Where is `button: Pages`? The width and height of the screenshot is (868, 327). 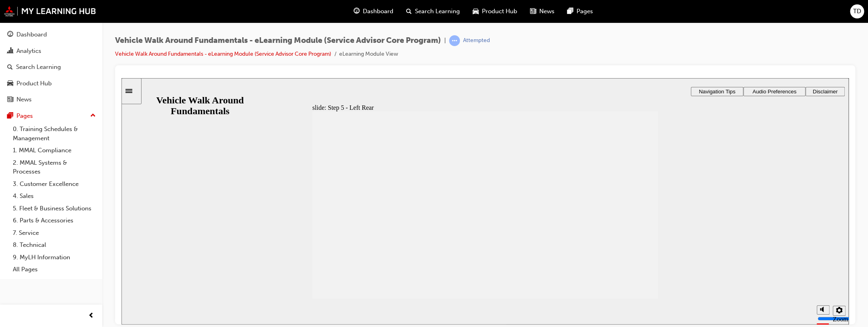 button: Pages is located at coordinates (51, 116).